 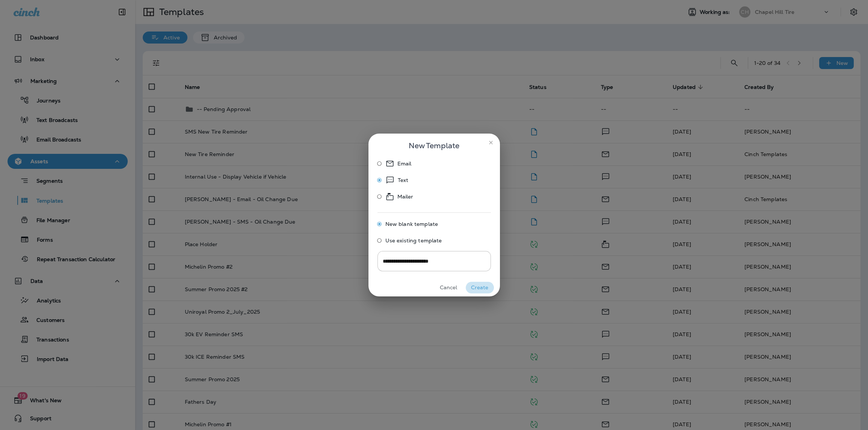 What do you see at coordinates (434, 146) in the screenshot?
I see `span: New Template` at bounding box center [434, 146].